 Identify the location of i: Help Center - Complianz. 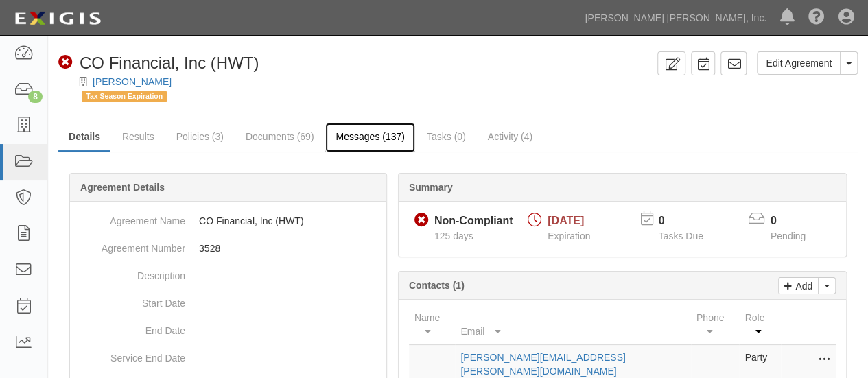
(816, 18).